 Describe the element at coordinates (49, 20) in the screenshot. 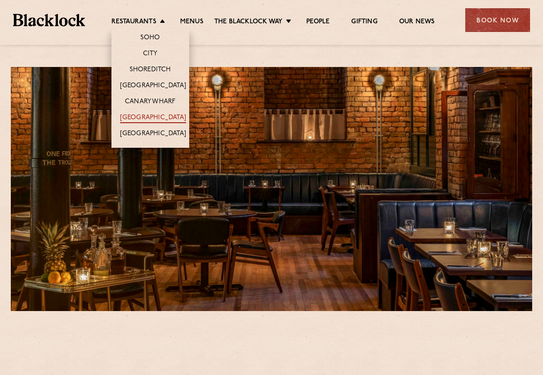

I see `img: BL_Textured_Logo-footer-cropped.svg` at that location.